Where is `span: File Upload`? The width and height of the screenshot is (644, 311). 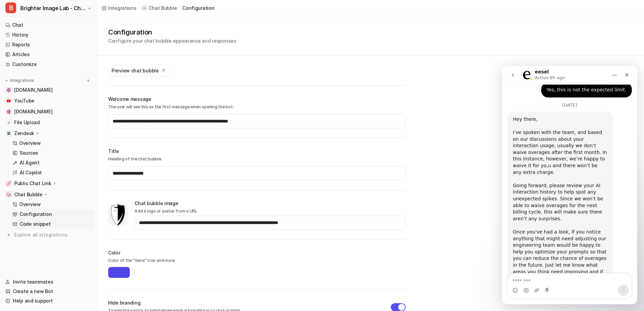
span: File Upload is located at coordinates (27, 122).